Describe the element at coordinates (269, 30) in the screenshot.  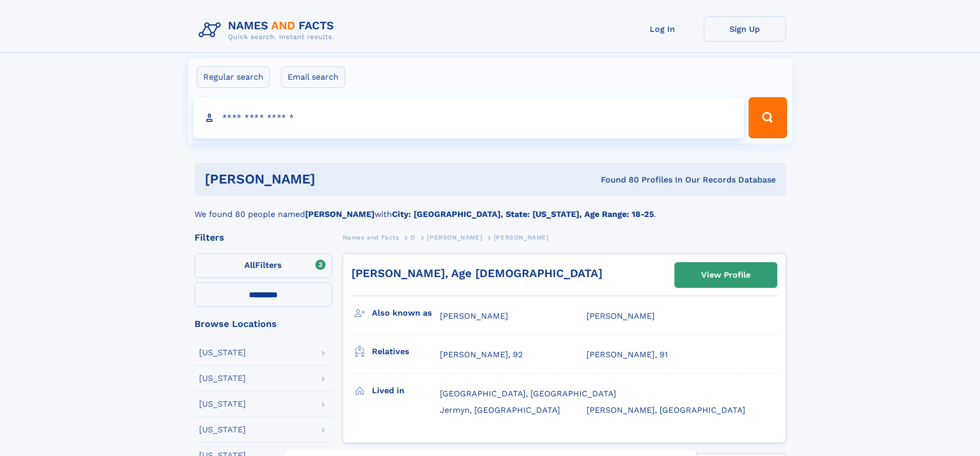
I see `img: Logo Names and Facts` at that location.